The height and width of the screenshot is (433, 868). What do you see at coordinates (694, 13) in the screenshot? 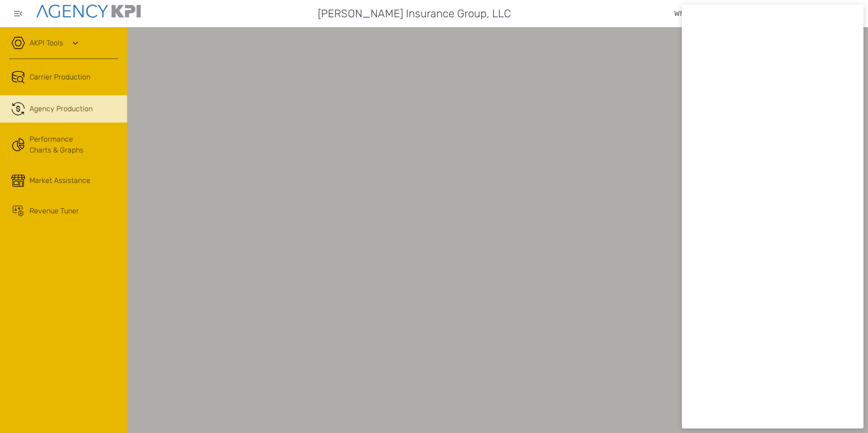
I see `span: What’s new?` at bounding box center [694, 13].